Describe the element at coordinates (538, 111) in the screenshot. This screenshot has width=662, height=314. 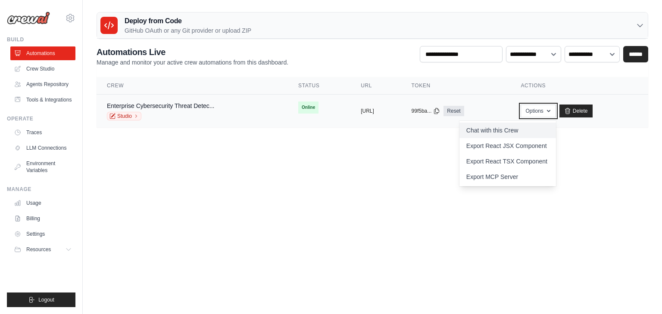
I see `button: Options` at that location.